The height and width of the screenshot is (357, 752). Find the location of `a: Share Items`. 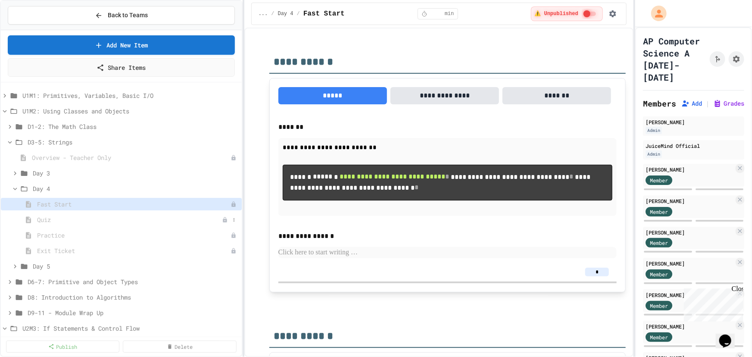

a: Share Items is located at coordinates (121, 67).